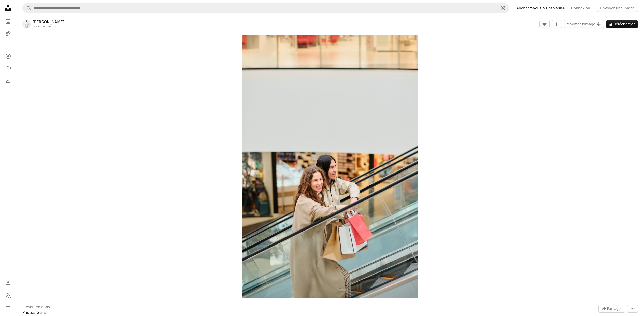  What do you see at coordinates (8, 56) in the screenshot?
I see `a: Explorer` at bounding box center [8, 56].